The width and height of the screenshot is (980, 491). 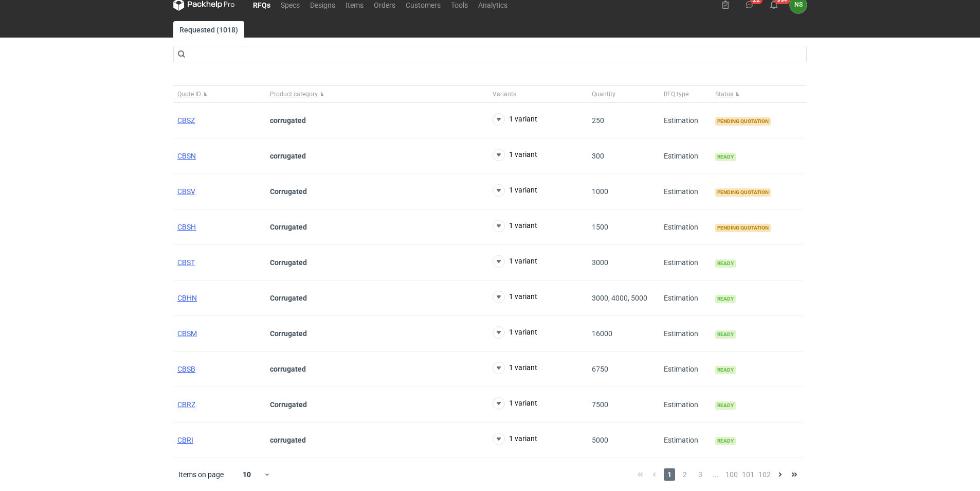 I want to click on span: 102, so click(x=764, y=474).